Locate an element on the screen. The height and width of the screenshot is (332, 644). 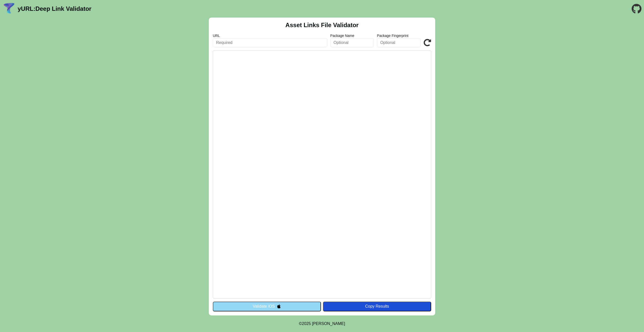
a: yURL:Deep Link Validator is located at coordinates (54, 9).